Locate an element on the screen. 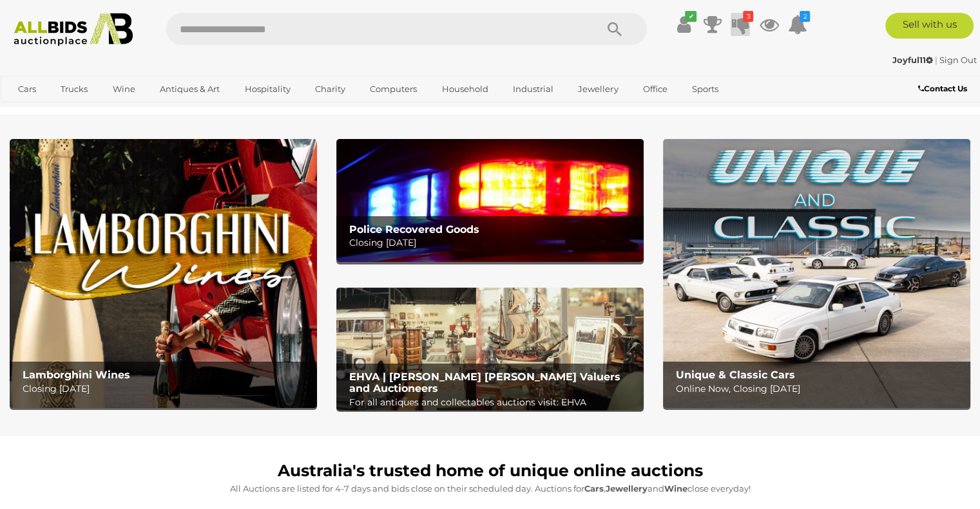  a: Computers is located at coordinates (393, 89).